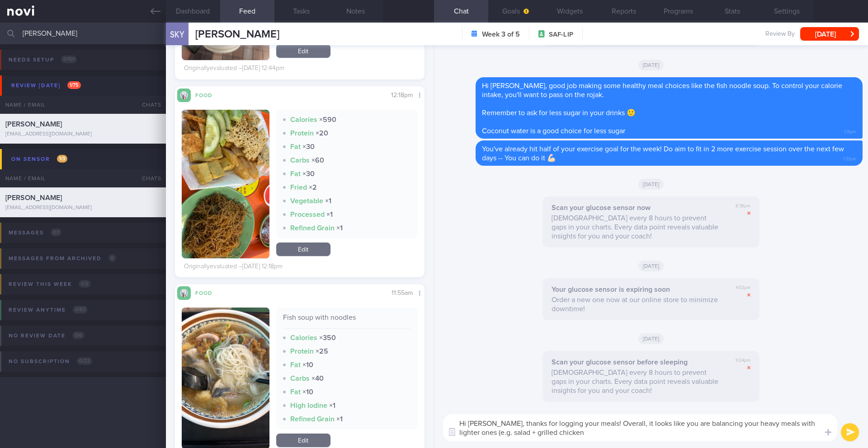 The width and height of the screenshot is (868, 448). Describe the element at coordinates (85, 361) in the screenshot. I see `span: 0 / 22` at that location.